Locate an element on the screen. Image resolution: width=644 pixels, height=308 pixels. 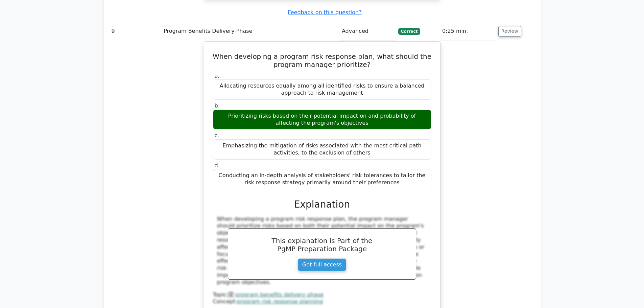
td: Program Benefits Delivery Phase is located at coordinates (250, 31).